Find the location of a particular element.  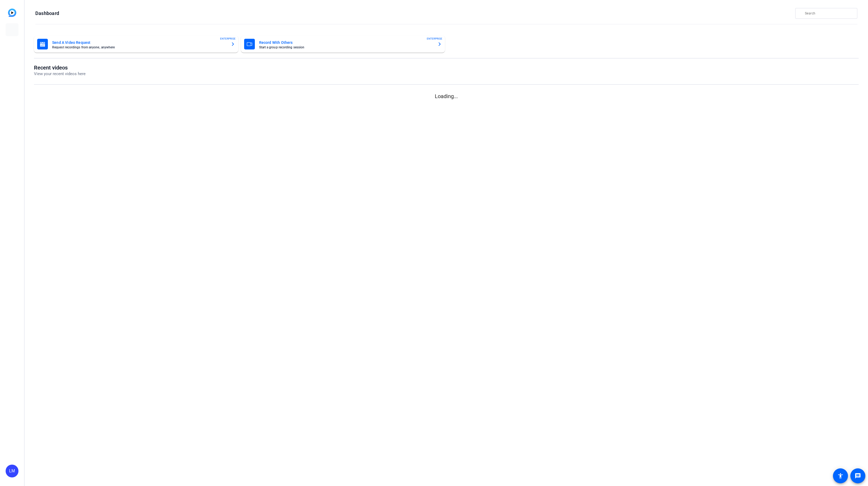

button: Send A Video RequestRequest recordings from anyone, anywhereENTERPRISE is located at coordinates (136, 44).